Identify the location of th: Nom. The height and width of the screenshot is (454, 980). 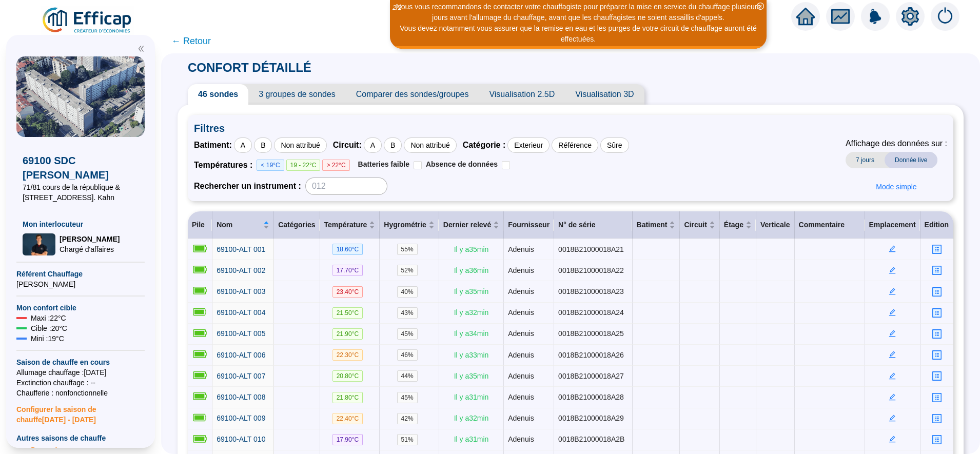
(244, 225).